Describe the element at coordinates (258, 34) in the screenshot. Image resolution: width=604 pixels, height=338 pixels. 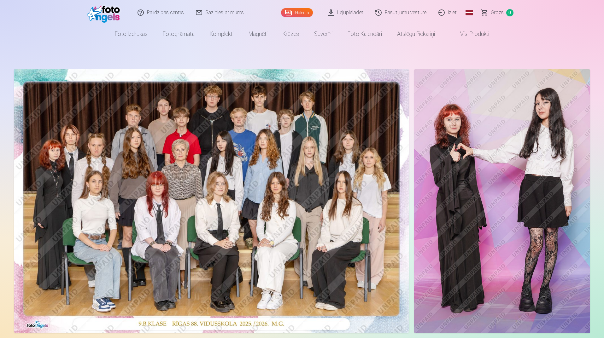
I see `a: Magnēti` at that location.